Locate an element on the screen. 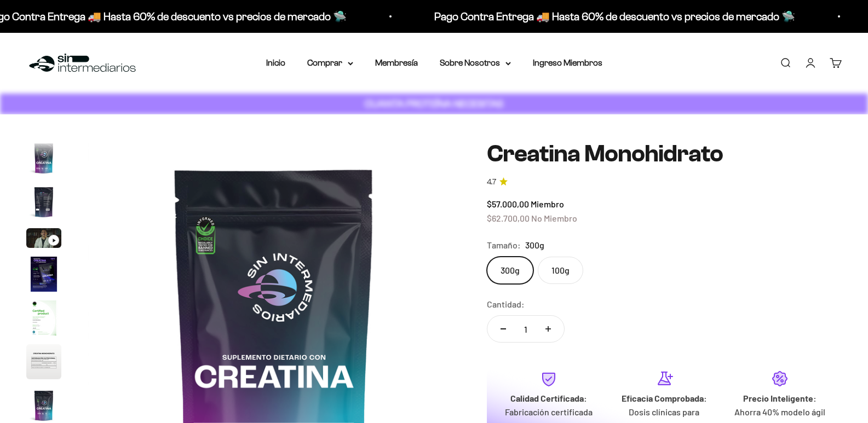 Image resolution: width=868 pixels, height=423 pixels. span: 4.7 is located at coordinates (491, 182).